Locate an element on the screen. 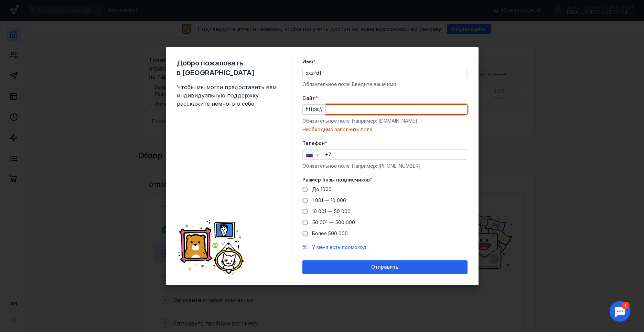  button: У меня есть промокод is located at coordinates (339, 247).